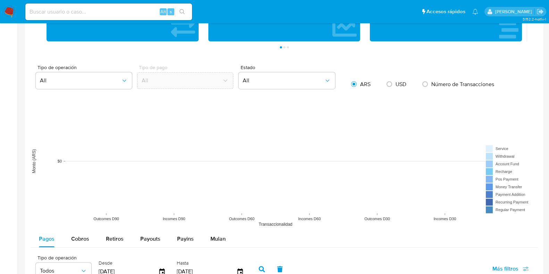 The width and height of the screenshot is (549, 274). Describe the element at coordinates (446, 11) in the screenshot. I see `span: Accesos rápidos` at that location.